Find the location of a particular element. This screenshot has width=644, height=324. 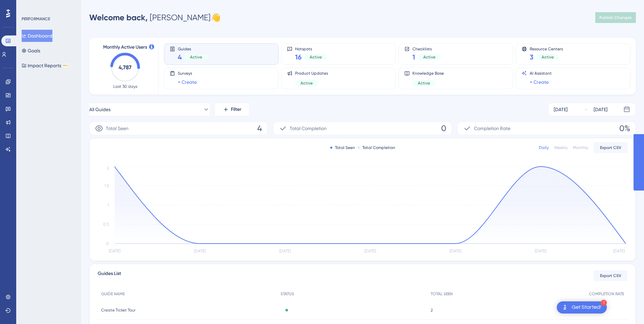

div: Total Seen is located at coordinates (342, 148).